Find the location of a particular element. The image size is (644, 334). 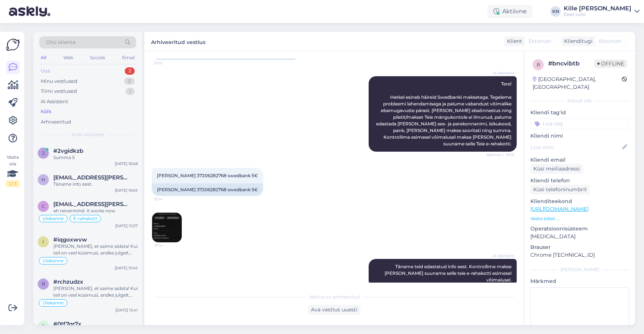

div: KN is located at coordinates (555, 12).